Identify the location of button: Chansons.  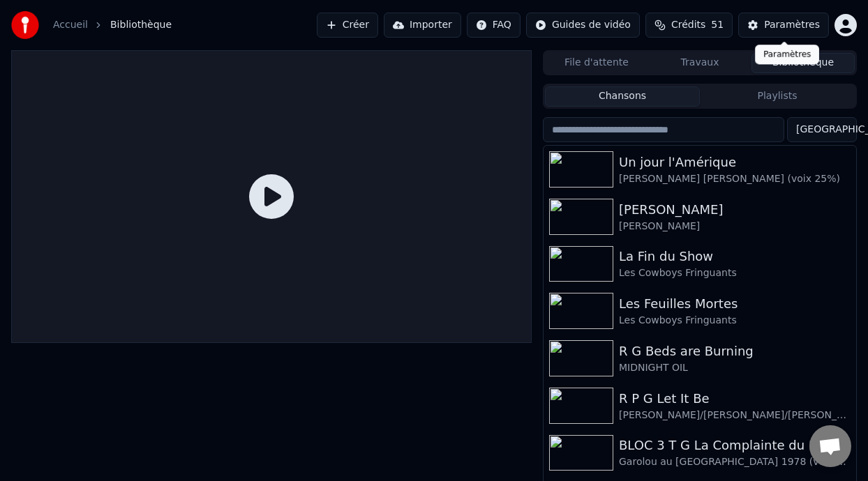
(622, 96).